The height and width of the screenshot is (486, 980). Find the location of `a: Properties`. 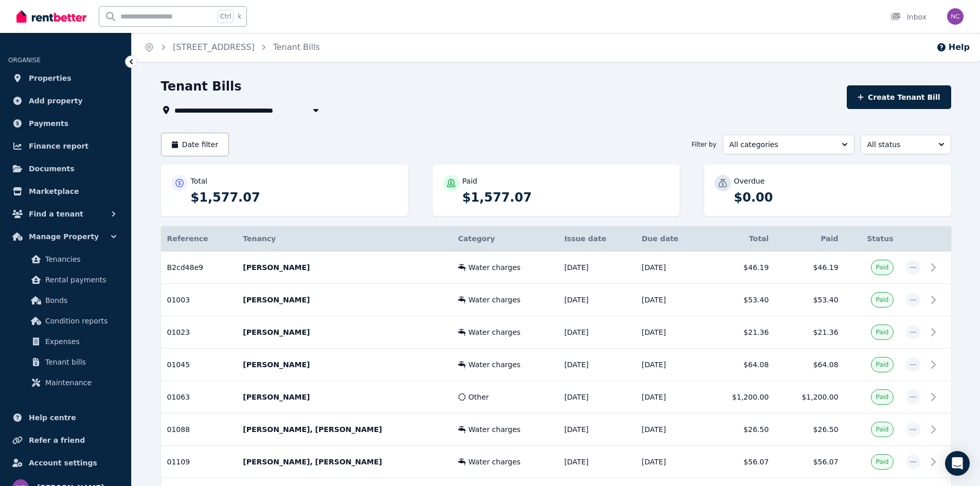

a: Properties is located at coordinates (66, 78).